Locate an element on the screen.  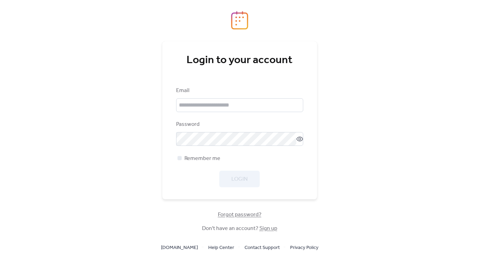
div: Email is located at coordinates (239, 91).